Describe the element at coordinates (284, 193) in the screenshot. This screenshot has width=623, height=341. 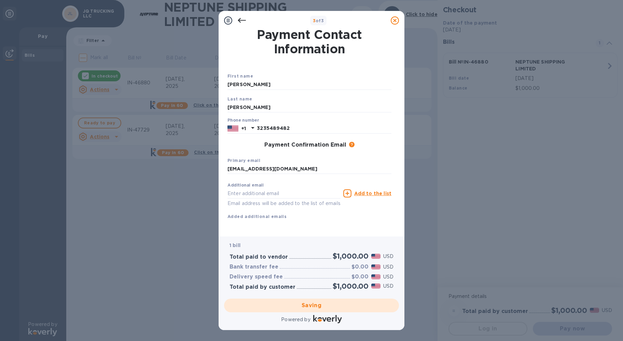
I see `input: Enter additional email` at that location.